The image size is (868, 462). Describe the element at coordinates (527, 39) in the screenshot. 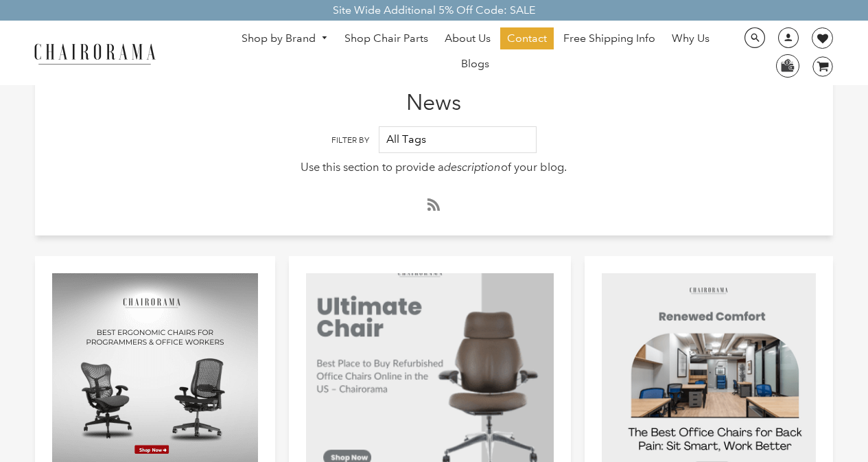

I see `a: Contact` at that location.